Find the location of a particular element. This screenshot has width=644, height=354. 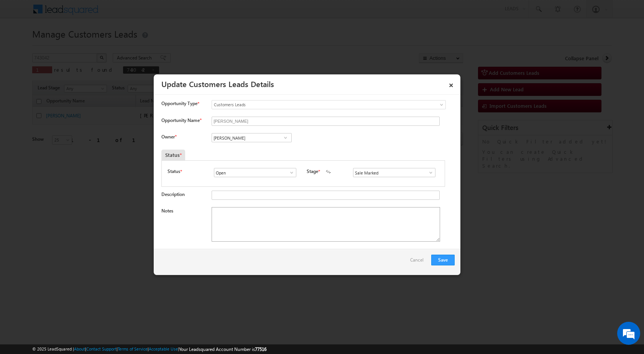

a: Terms of Service is located at coordinates (133, 349).